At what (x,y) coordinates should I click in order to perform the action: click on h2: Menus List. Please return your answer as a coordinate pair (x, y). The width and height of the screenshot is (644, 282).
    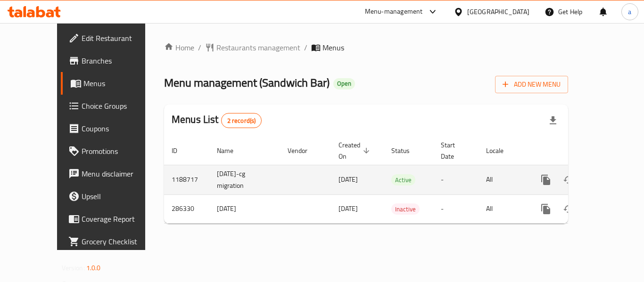
    Looking at the image, I should click on (216, 120).